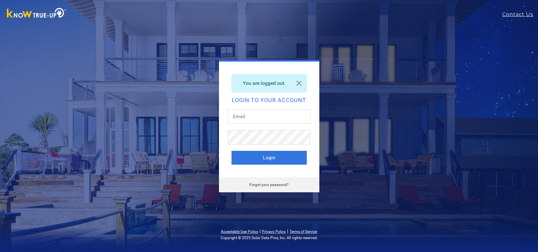 Image resolution: width=538 pixels, height=252 pixels. I want to click on a: Acceptable Use Policy, so click(239, 231).